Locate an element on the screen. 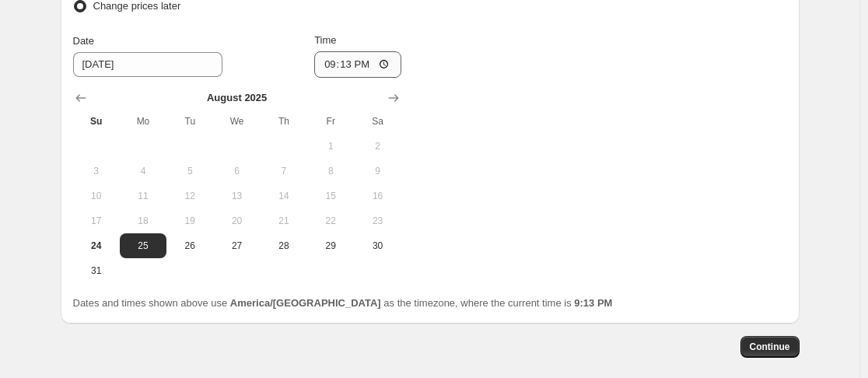 This screenshot has width=868, height=378. input: 8/24/2025 is located at coordinates (148, 65).